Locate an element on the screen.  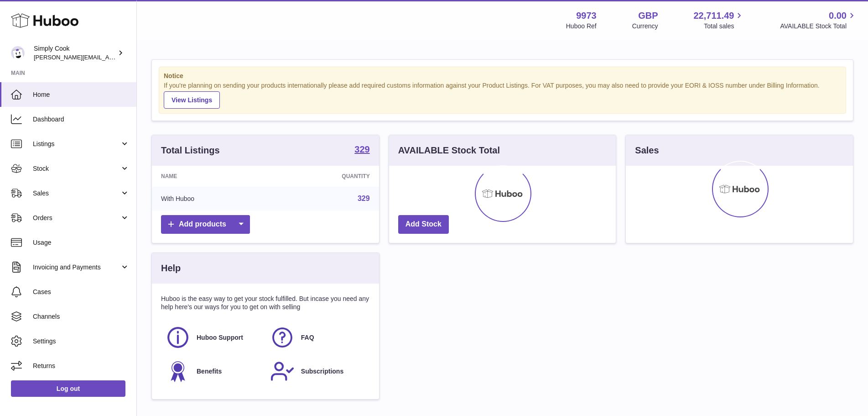
span: Orders is located at coordinates (76, 218).